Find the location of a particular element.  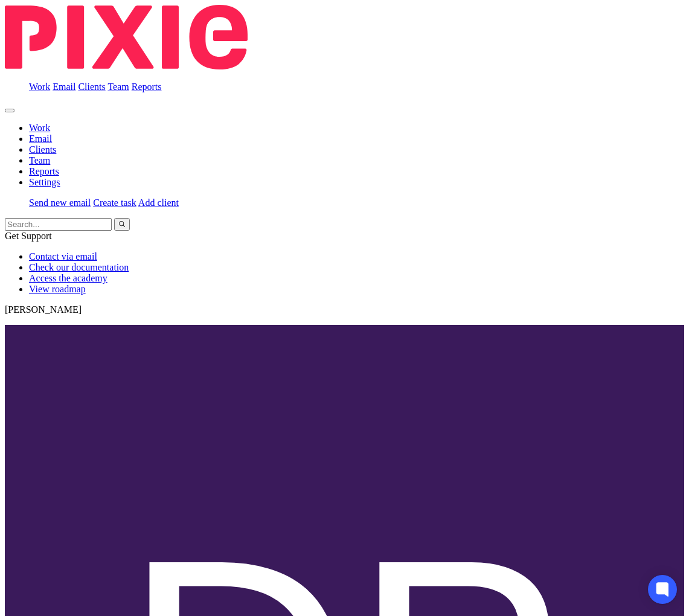

span: View roadmap is located at coordinates (58, 289).